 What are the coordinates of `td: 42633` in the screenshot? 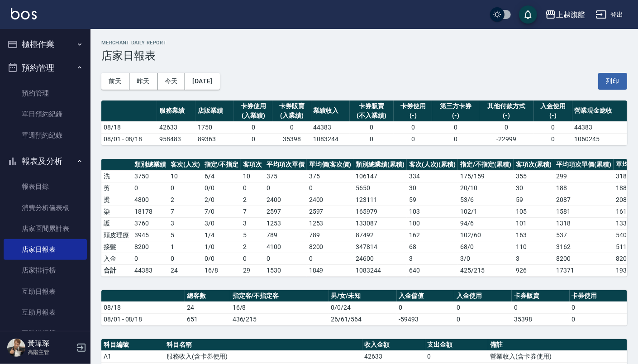 It's located at (394, 356).